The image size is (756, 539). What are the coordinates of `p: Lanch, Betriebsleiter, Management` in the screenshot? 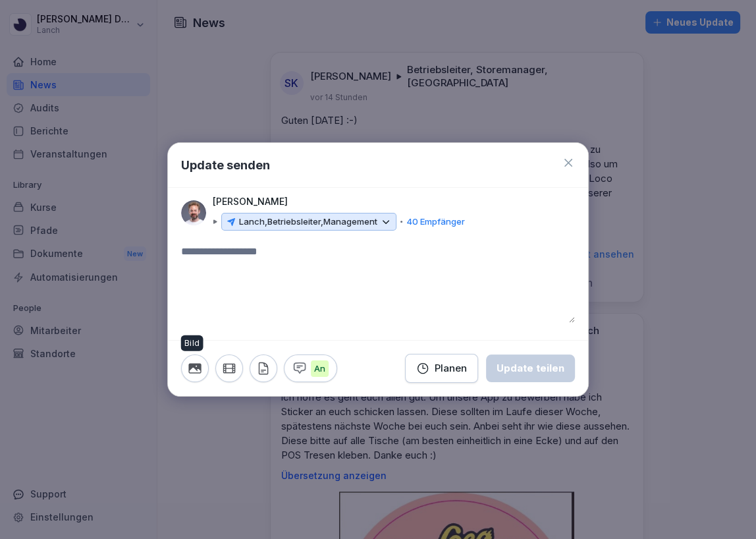 It's located at (308, 222).